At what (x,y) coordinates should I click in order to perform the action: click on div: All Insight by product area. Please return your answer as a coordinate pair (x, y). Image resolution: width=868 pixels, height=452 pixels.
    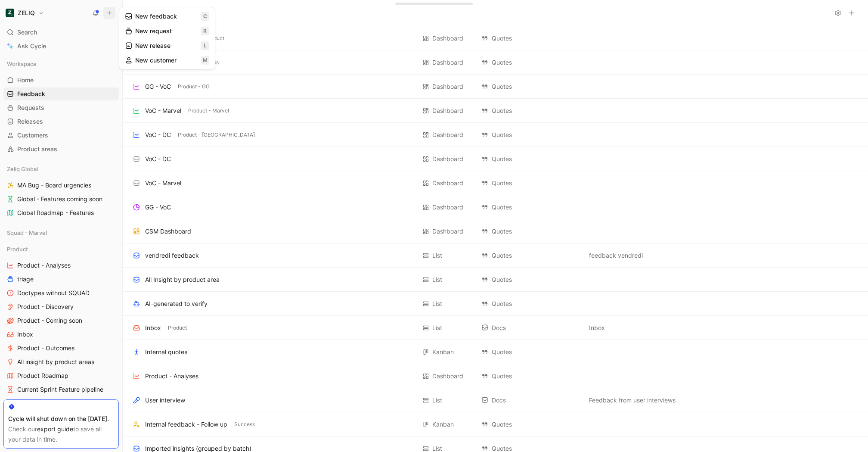
    Looking at the image, I should click on (182, 280).